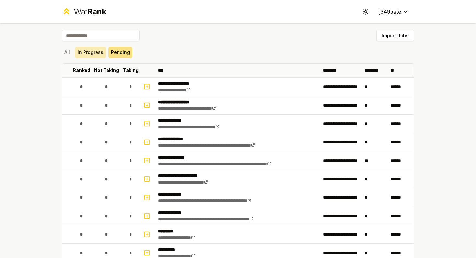 The height and width of the screenshot is (258, 476). What do you see at coordinates (121, 52) in the screenshot?
I see `button: Pending` at bounding box center [121, 52].